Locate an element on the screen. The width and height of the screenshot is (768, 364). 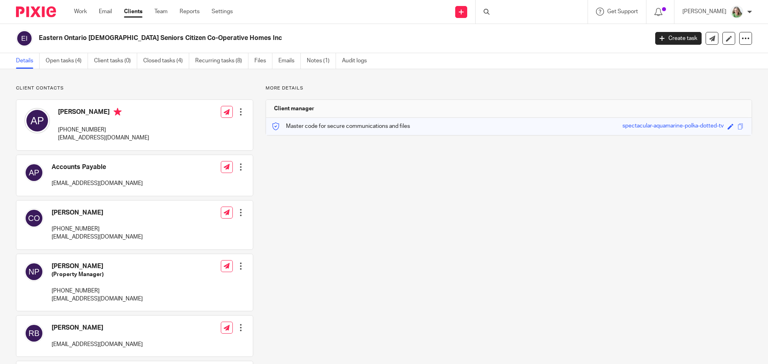
img: Pixie is located at coordinates (36, 12).